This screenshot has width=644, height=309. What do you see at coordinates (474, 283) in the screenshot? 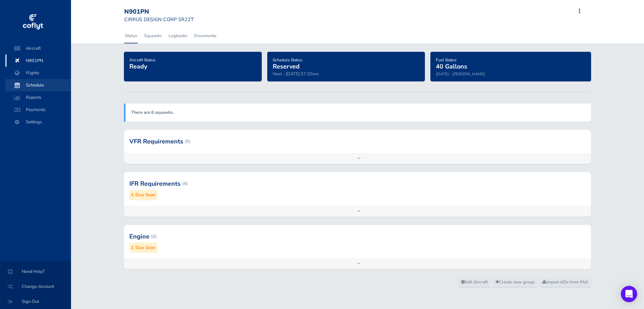
I see `a: Edit Aircraft` at bounding box center [474, 283].